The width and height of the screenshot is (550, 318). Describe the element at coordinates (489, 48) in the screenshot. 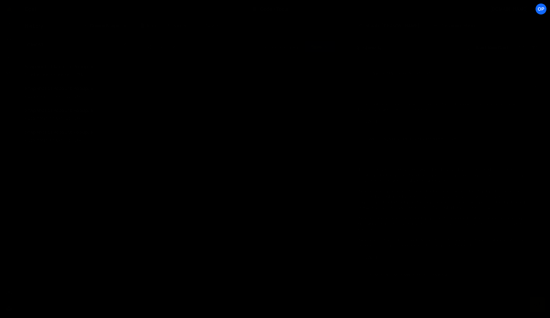

I see `button: Start new chat` at that location.